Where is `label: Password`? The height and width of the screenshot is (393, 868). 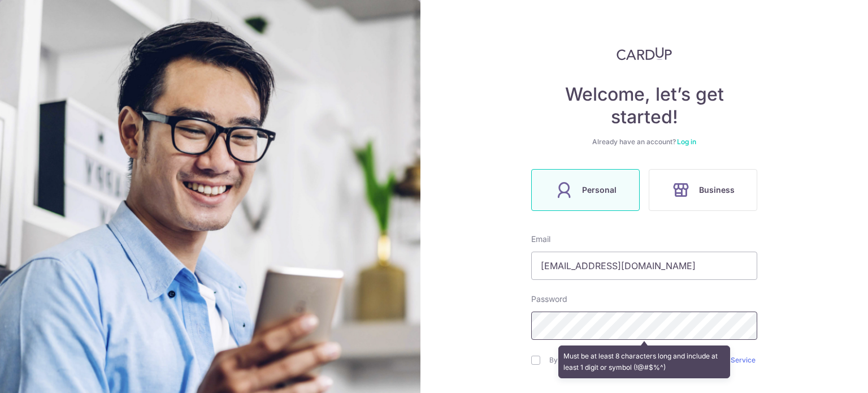 label: Password is located at coordinates (550, 299).